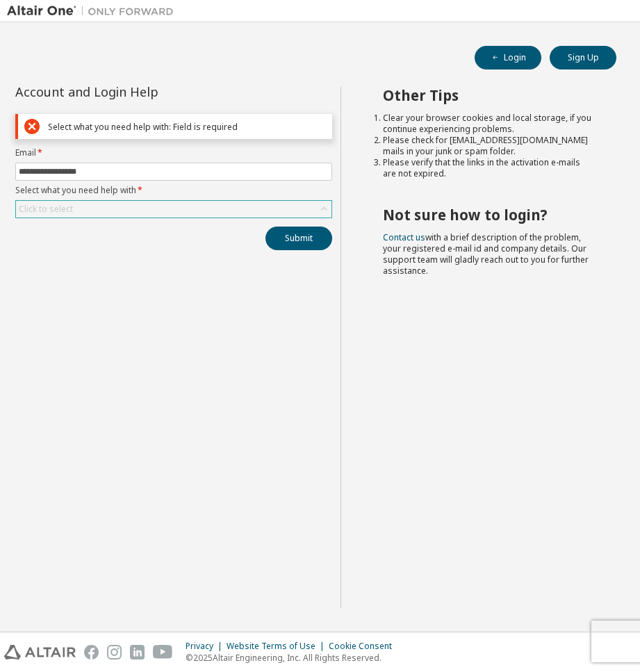 This screenshot has width=640, height=672. Describe the element at coordinates (487, 215) in the screenshot. I see `h2: Not sure how to login?` at that location.